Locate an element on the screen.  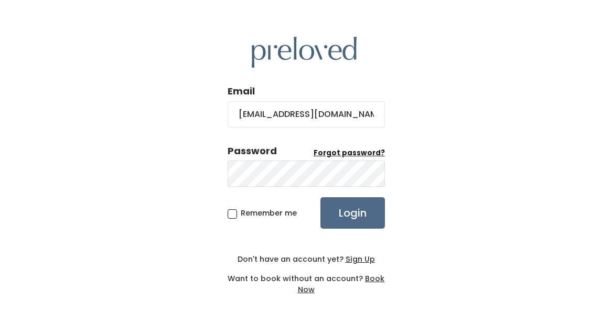
span: Remember me is located at coordinates (269, 213).